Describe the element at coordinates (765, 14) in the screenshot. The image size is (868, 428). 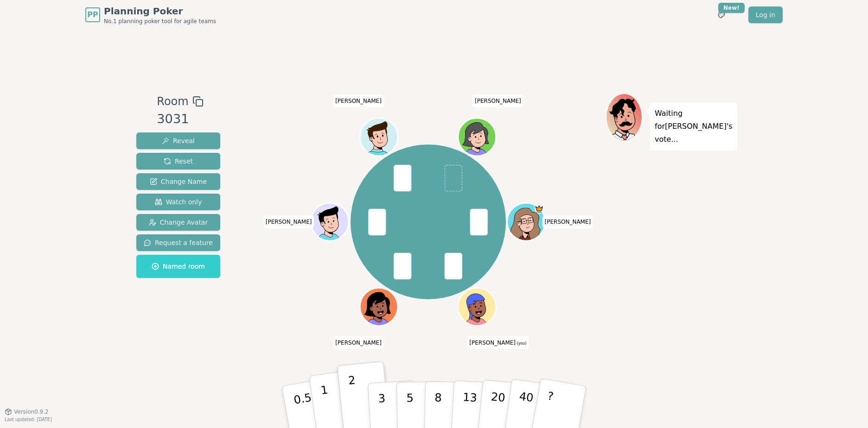
I see `a: Log in` at that location.